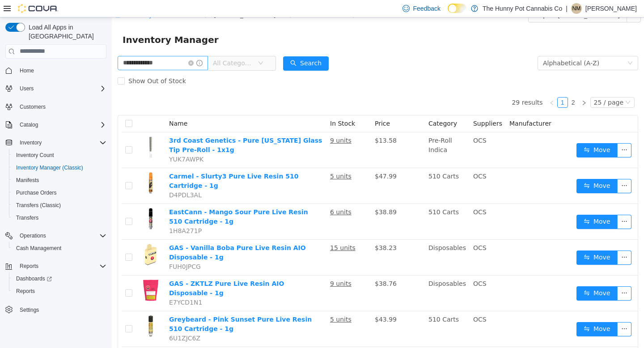 This screenshot has height=348, width=644. Describe the element at coordinates (74, 284) in the screenshot. I see `span: E7YCD1N1` at that location.